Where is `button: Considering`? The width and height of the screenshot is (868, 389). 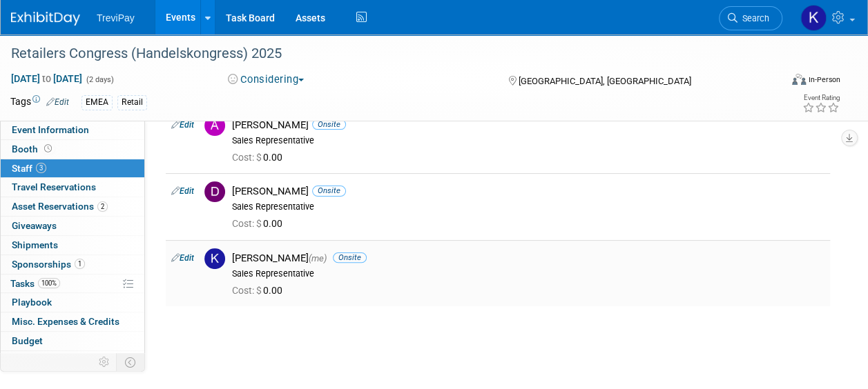 button: Considering is located at coordinates (266, 79).